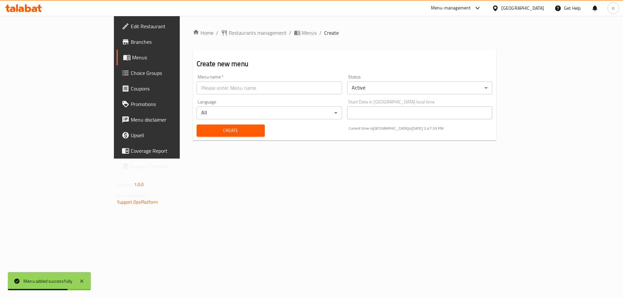 This screenshot has width=623, height=298. Describe the element at coordinates (269, 88) in the screenshot. I see `input: Please enter Menu name` at that location.